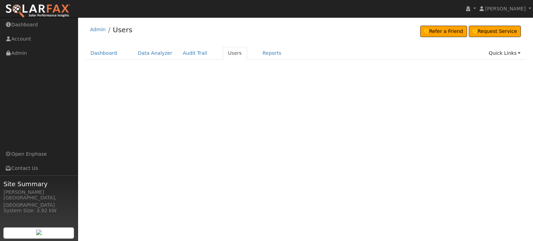  What do you see at coordinates (504, 53) in the screenshot?
I see `a: Quick Links` at bounding box center [504, 53].